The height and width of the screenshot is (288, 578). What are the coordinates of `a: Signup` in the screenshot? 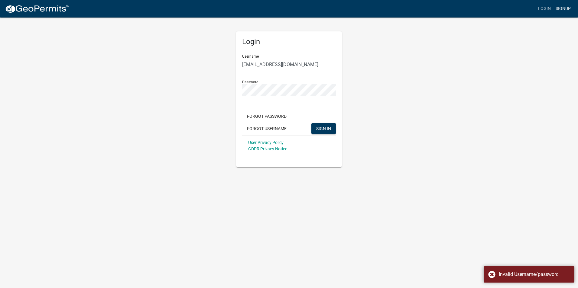 It's located at (563, 9).